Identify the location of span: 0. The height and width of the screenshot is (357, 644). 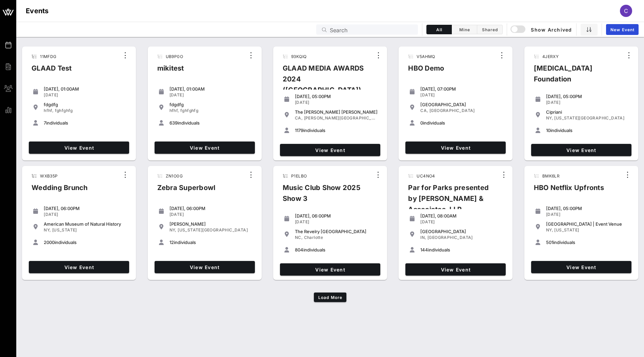
(422, 123).